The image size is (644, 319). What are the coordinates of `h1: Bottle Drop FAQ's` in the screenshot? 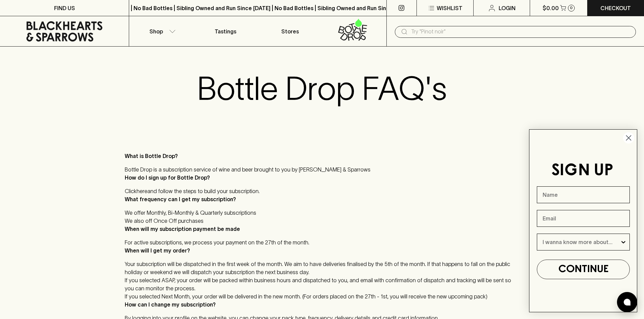 It's located at (322, 88).